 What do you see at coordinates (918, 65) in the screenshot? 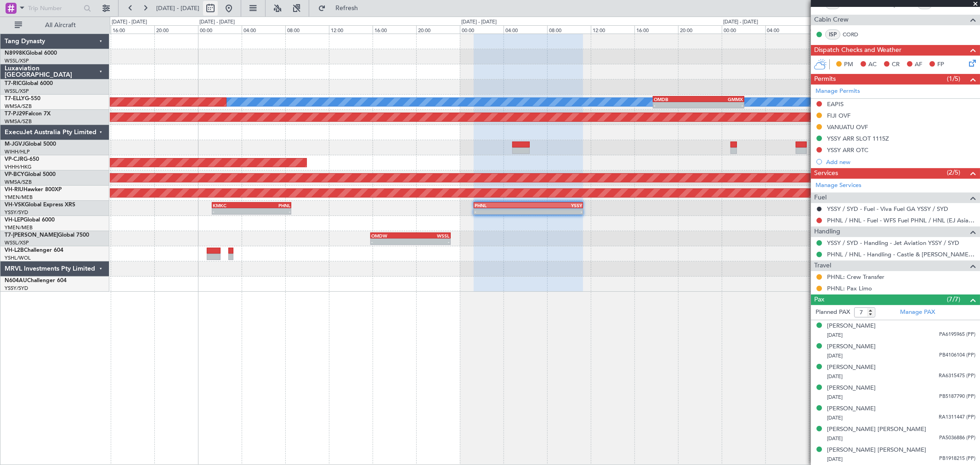
I see `span: AF` at bounding box center [918, 65].